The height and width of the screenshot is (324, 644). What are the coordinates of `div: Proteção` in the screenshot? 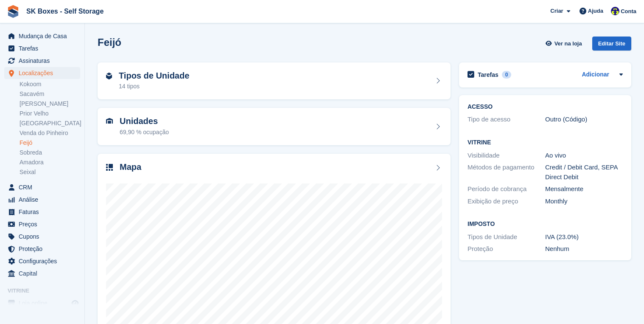 It's located at (506, 249).